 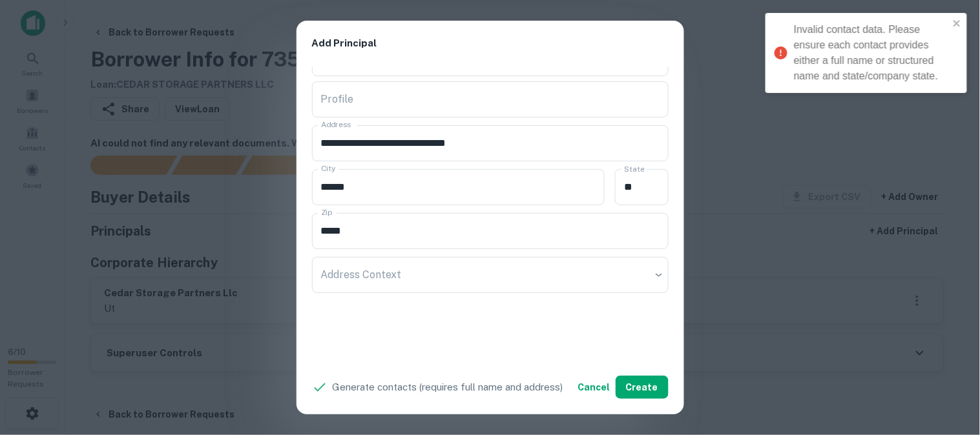 I want to click on h2: Add Principal, so click(x=490, y=44).